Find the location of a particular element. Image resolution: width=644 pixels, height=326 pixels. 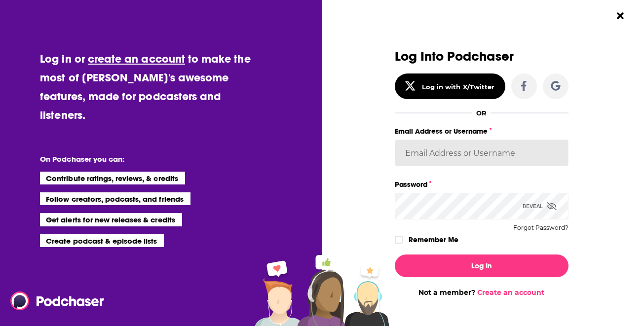

a: Create an account is located at coordinates (511, 293).